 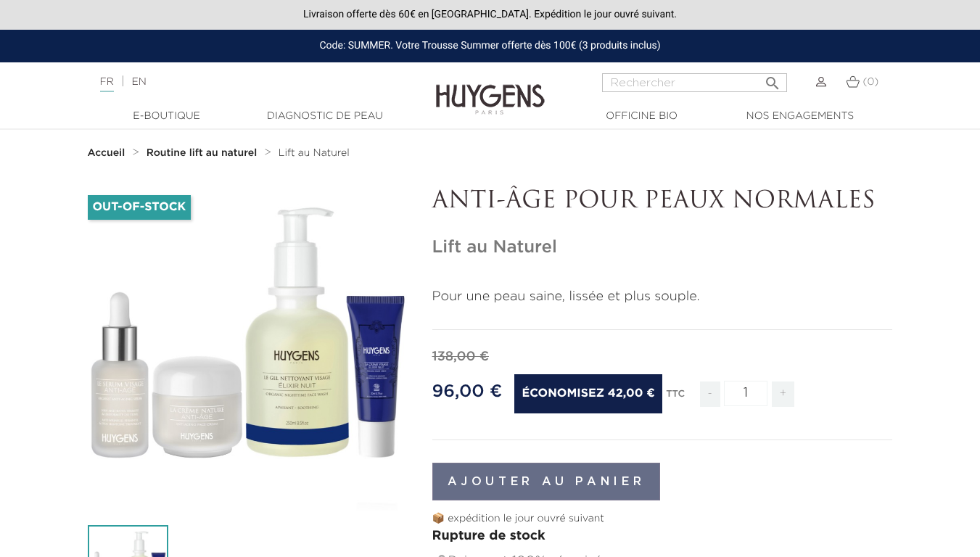 What do you see at coordinates (662, 296) in the screenshot?
I see `p: Pour une peau saine, lissée et plus souple.` at bounding box center [662, 296].